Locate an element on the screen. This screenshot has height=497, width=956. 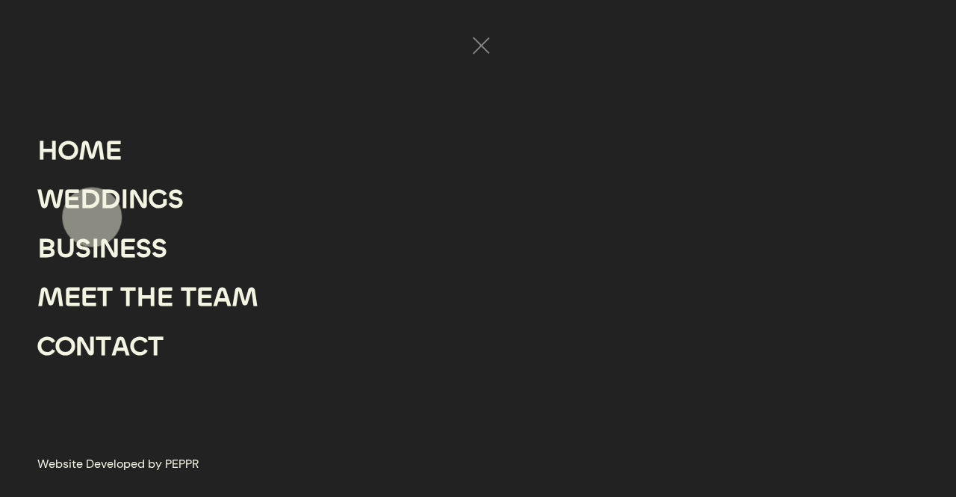
a: HOME is located at coordinates (79, 151).